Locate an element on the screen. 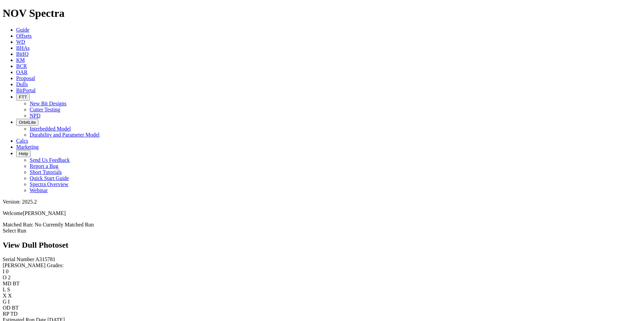 This screenshot has width=644, height=321. span: X is located at coordinates (10, 296).